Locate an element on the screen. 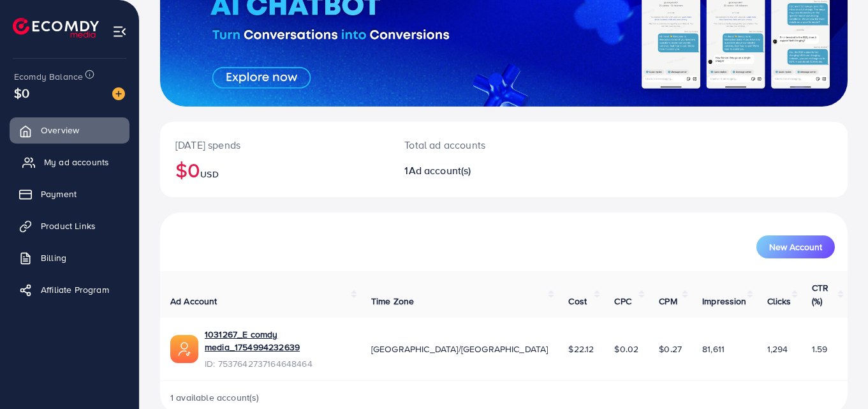 The width and height of the screenshot is (868, 409). span: New Account is located at coordinates (795, 247).